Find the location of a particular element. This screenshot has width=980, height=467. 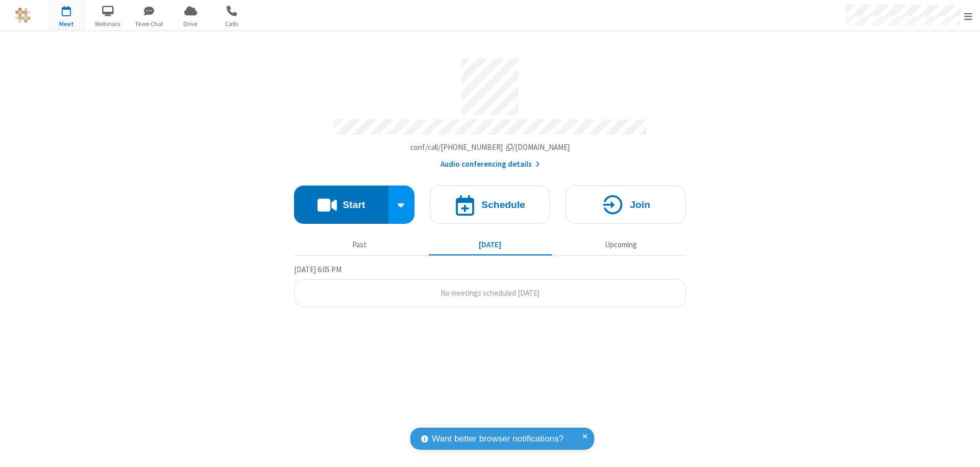

span: Want better browser notifications? is located at coordinates (498, 439).